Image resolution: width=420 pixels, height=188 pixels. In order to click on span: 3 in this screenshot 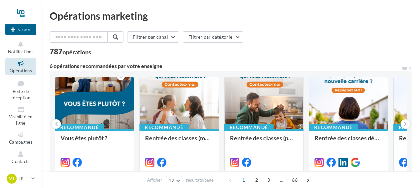, I will do `click(268, 180)`.